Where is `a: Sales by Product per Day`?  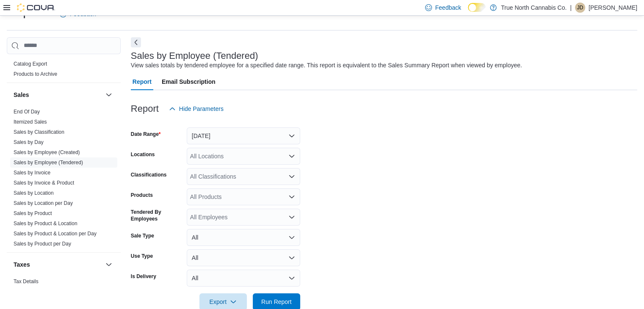 a: Sales by Product per Day is located at coordinates (42, 244).